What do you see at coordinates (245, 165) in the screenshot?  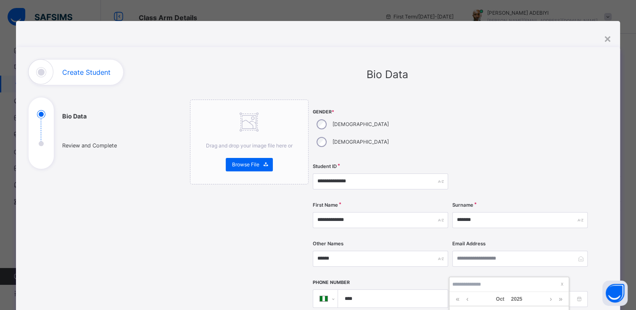 I see `span: Browse File` at bounding box center [245, 165].